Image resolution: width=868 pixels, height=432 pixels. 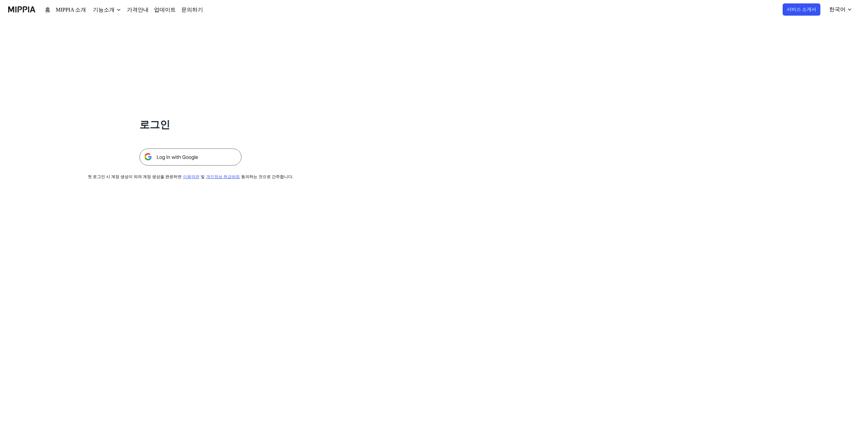 I want to click on a: MIPPIA 소개, so click(x=69, y=10).